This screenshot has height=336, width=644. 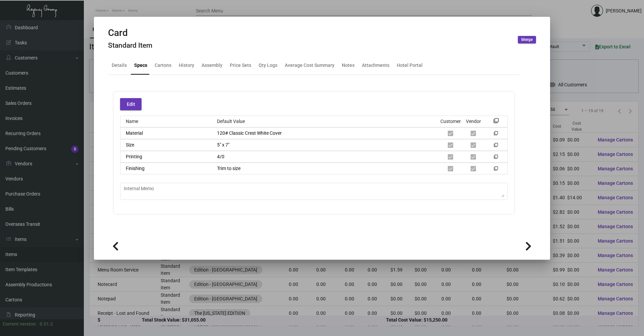 I want to click on div: Hotel Portal, so click(x=410, y=65).